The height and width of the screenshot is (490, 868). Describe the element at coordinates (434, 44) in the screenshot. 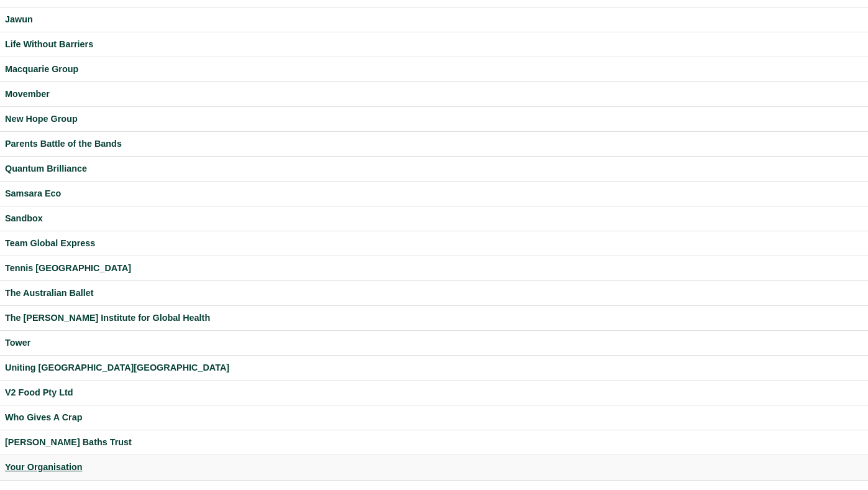

I see `div: Life Without Barriers` at that location.